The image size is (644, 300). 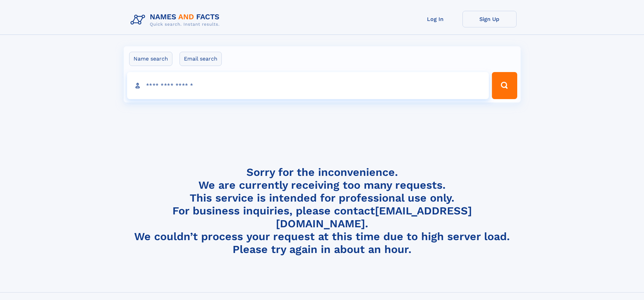 What do you see at coordinates (489, 19) in the screenshot?
I see `a: Sign Up` at bounding box center [489, 19].